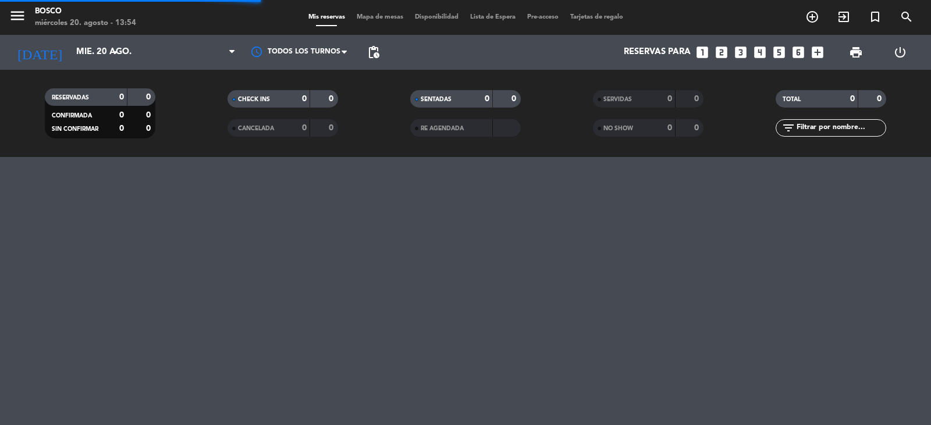 The image size is (931, 425). What do you see at coordinates (254, 99) in the screenshot?
I see `span: CHECK INS` at bounding box center [254, 99].